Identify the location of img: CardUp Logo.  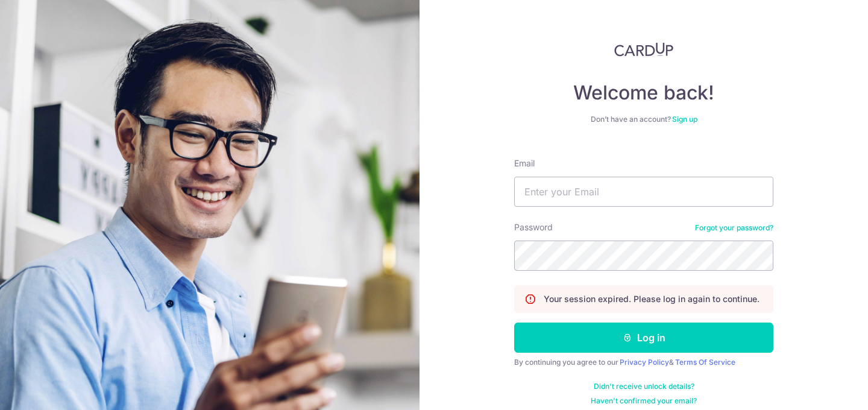
(644, 49).